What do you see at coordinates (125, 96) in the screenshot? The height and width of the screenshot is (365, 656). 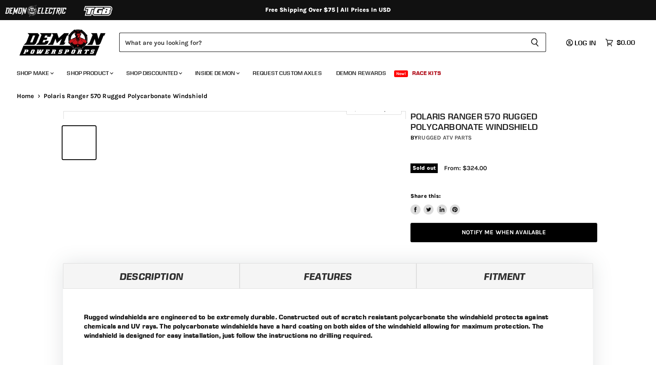 I see `span: Polaris Ranger 570 Rugged Polycarbonate Windshield` at bounding box center [125, 96].